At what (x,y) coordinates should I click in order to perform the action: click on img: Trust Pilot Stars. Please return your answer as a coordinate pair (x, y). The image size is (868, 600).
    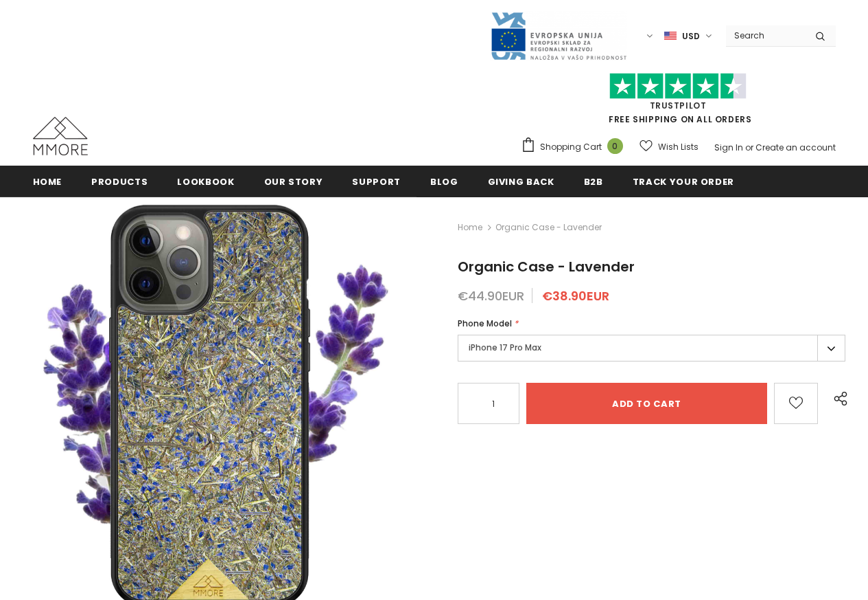
    Looking at the image, I should click on (678, 86).